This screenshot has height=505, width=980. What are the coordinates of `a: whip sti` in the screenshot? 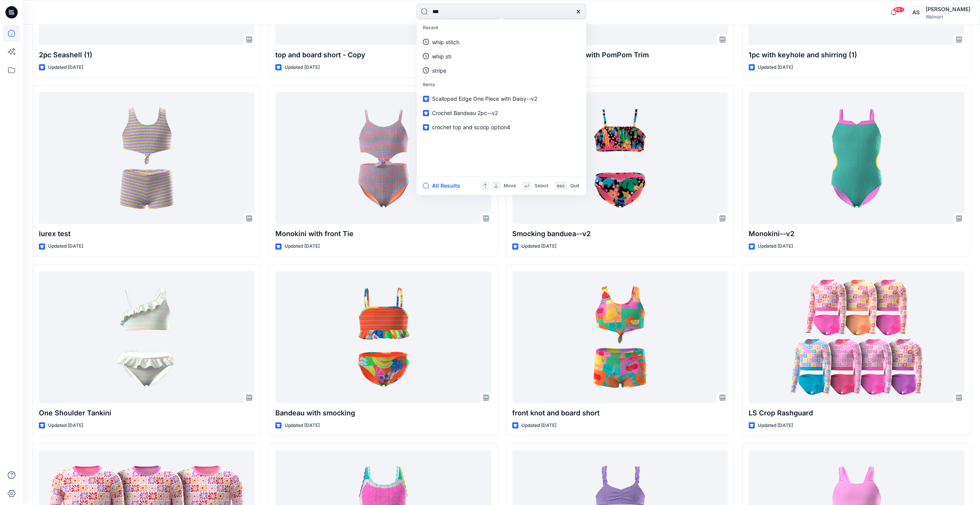 It's located at (501, 56).